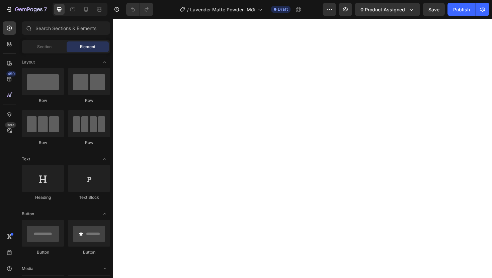 The image size is (492, 278). What do you see at coordinates (28, 62) in the screenshot?
I see `span: Layout` at bounding box center [28, 62].